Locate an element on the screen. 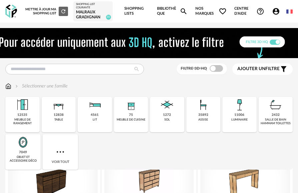 The height and width of the screenshot is (193, 298). div: meuble de cuisine is located at coordinates (131, 119).